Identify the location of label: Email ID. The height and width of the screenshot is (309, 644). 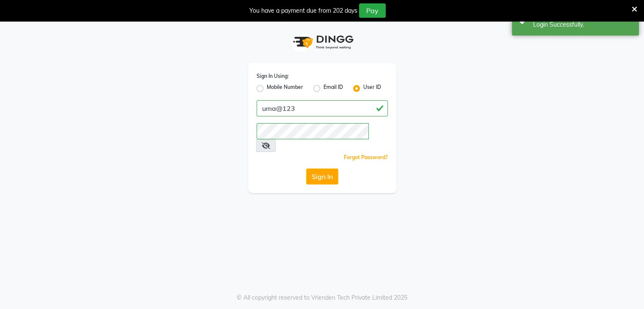
(333, 88).